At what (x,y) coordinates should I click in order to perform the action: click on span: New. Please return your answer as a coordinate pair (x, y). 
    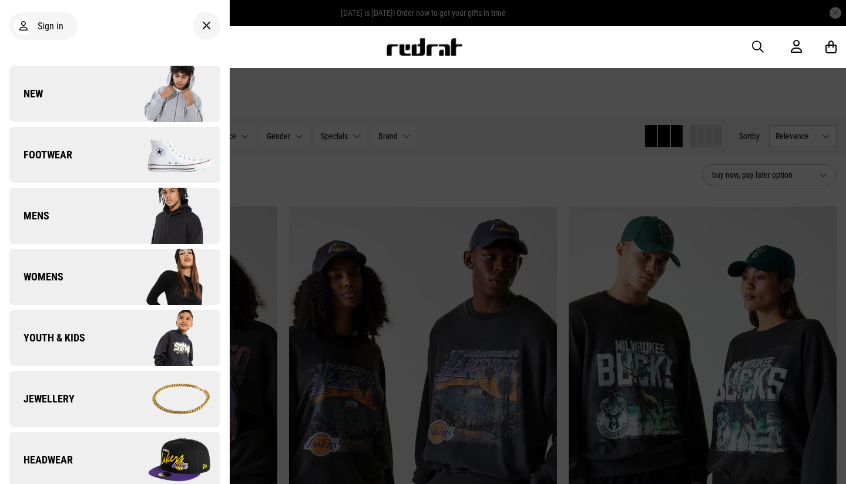
    Looking at the image, I should click on (26, 94).